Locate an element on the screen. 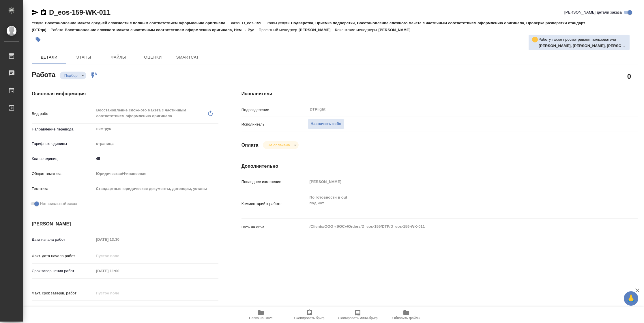  p: Факт. срок заверш. работ is located at coordinates (63, 293).